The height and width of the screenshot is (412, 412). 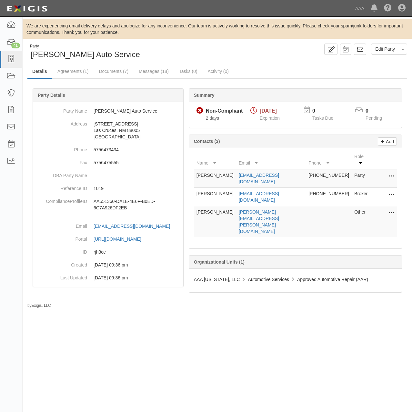 What do you see at coordinates (268, 279) in the screenshot?
I see `span: Automotive Services` at bounding box center [268, 279].